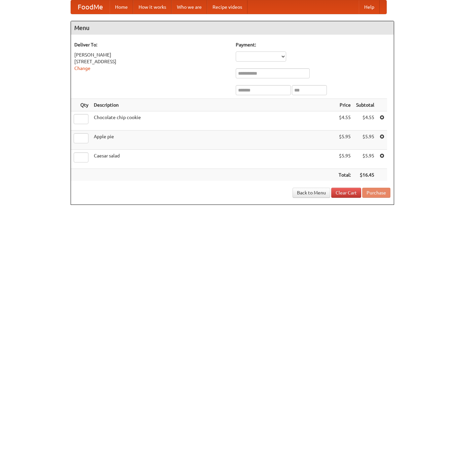 The width and height of the screenshot is (457, 476). I want to click on th: $16.45, so click(365, 175).